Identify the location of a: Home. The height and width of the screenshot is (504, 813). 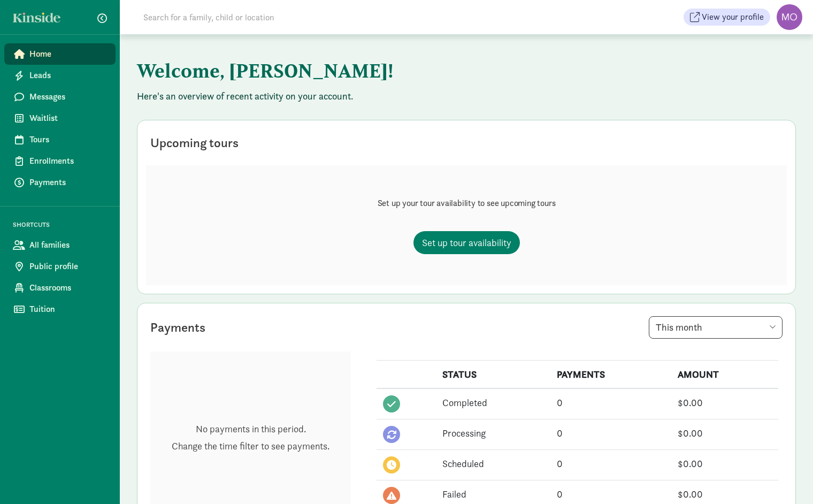
(60, 54).